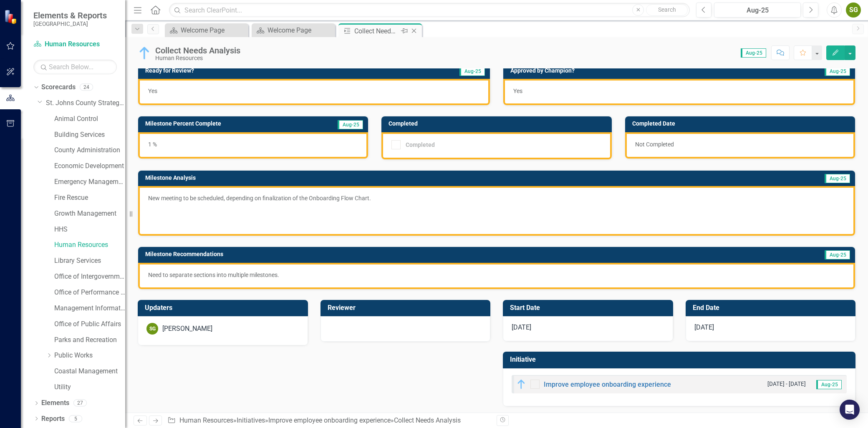 The image size is (868, 428). Describe the element at coordinates (409, 254) in the screenshot. I see `h3: Milestone Recommendations` at that location.